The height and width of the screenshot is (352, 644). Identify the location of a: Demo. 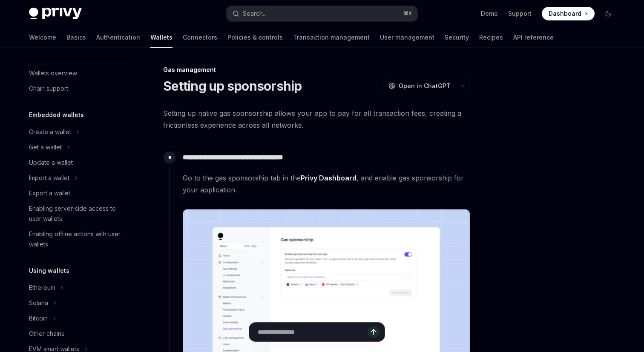
(489, 13).